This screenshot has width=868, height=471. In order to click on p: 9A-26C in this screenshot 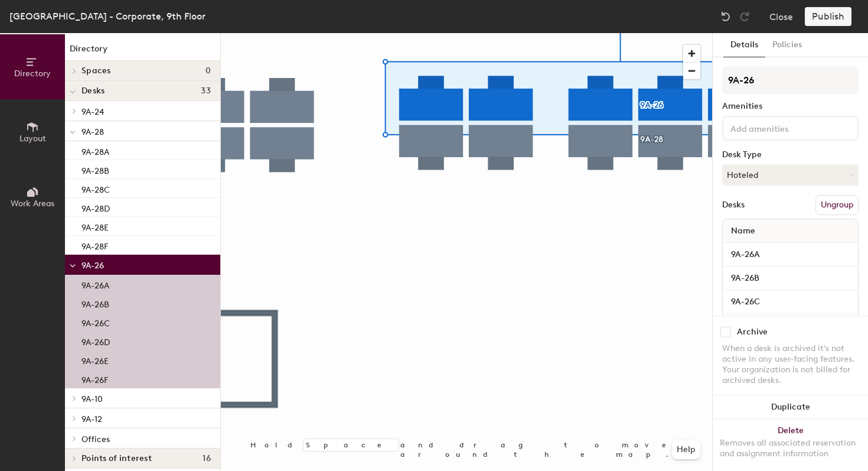, I will do `click(96, 321)`.